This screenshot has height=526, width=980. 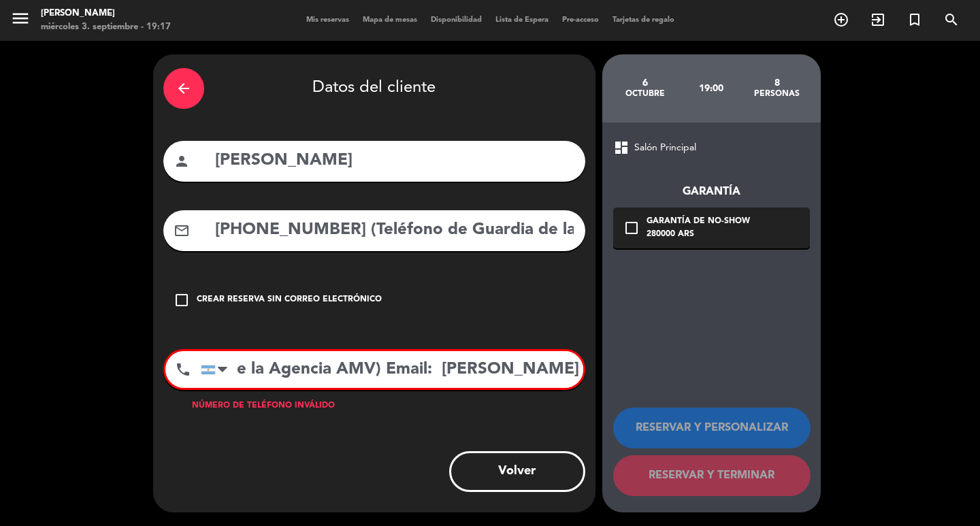 I want to click on i: exit_to_app, so click(x=877, y=20).